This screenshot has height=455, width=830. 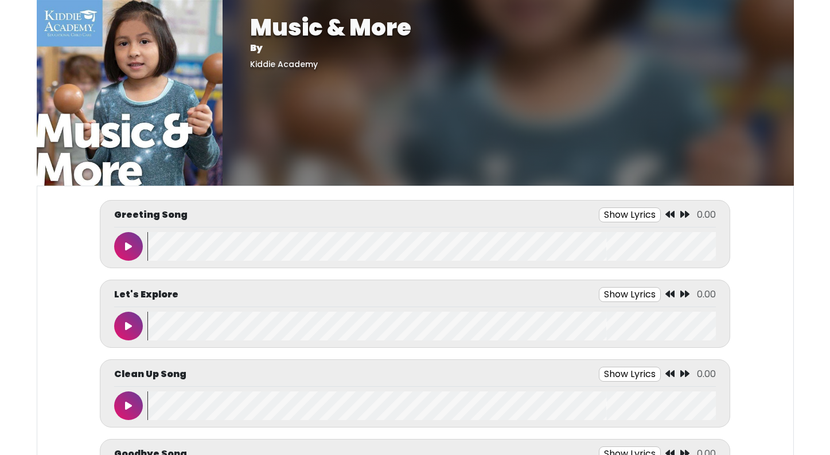 What do you see at coordinates (508, 48) in the screenshot?
I see `p: By` at bounding box center [508, 48].